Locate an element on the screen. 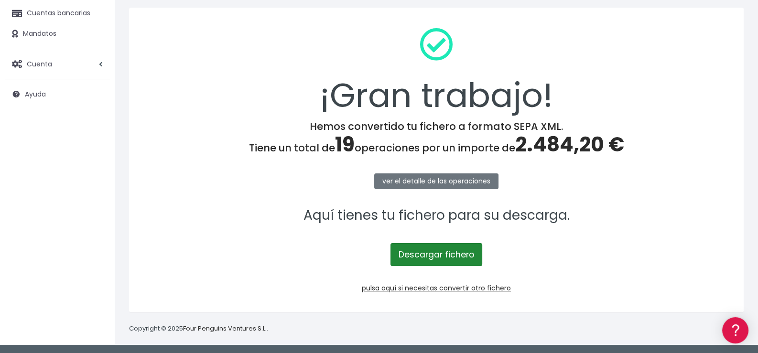 This screenshot has height=353, width=758. a: API is located at coordinates (96, 251).